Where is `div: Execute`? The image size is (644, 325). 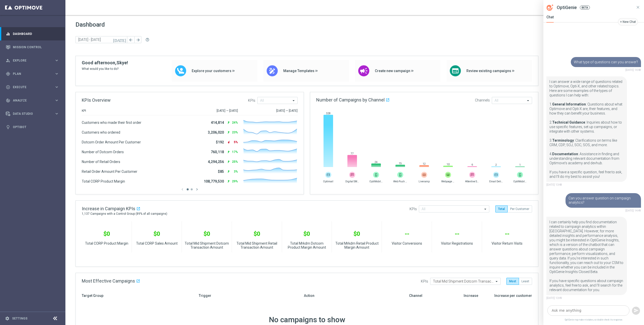 div: Execute is located at coordinates (30, 87).